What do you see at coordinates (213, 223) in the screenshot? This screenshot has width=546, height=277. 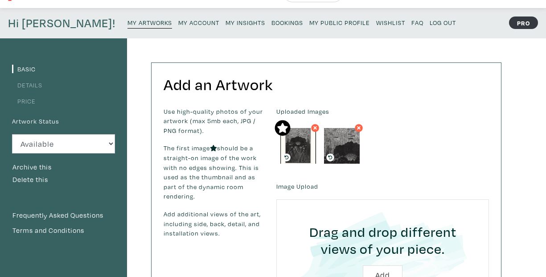 I see `p: Add additional views of the art, including side, back, detail, and installation views.` at bounding box center [213, 223].